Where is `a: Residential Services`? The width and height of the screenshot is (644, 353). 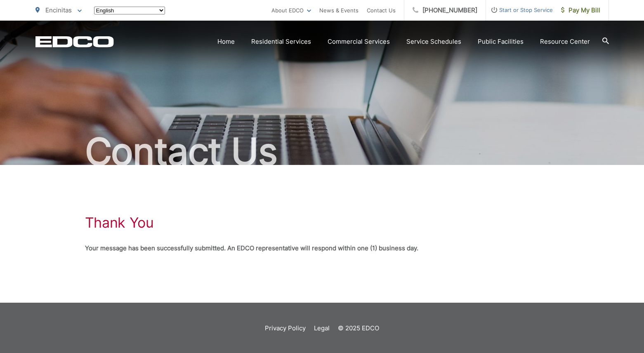
a: Residential Services is located at coordinates (281, 42).